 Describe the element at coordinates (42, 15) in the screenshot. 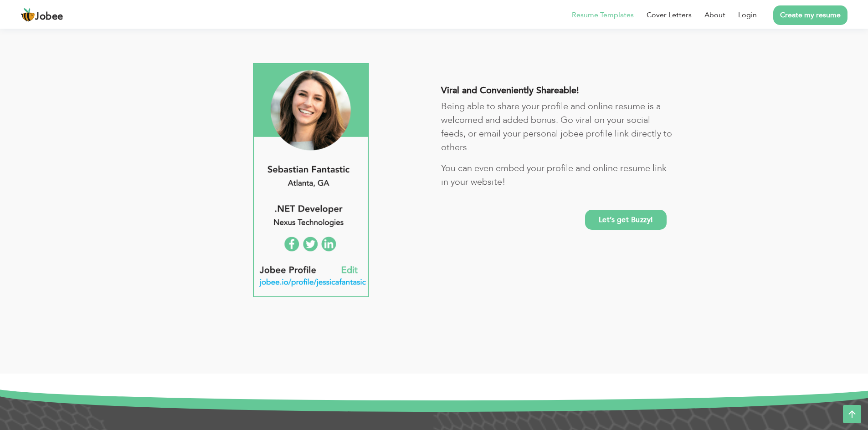

I see `a: Jobee` at that location.